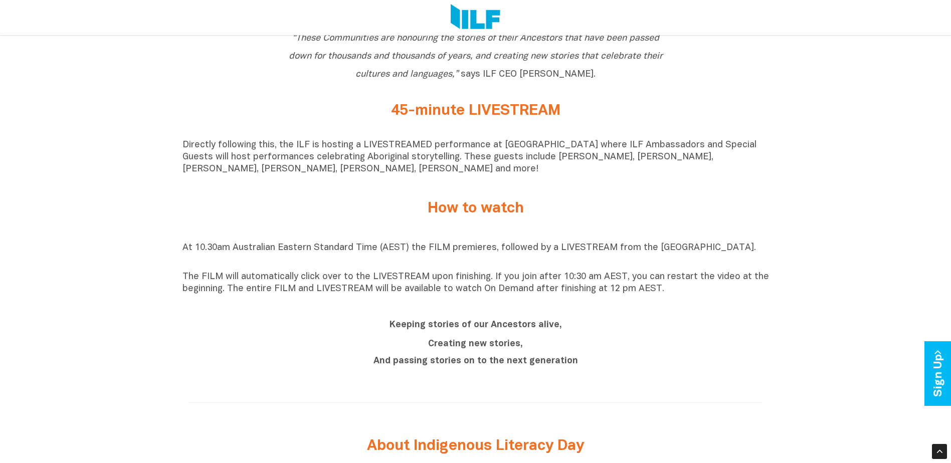 Image resolution: width=951 pixels, height=463 pixels. I want to click on i: “These Communities are honouring the stories of their Ancestors that have been passed down for th..., so click(476, 56).